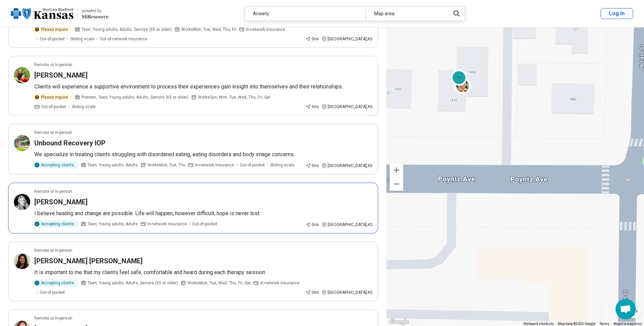 This screenshot has width=644, height=326. Describe the element at coordinates (208, 29) in the screenshot. I see `span: Works Mon, Tue, Wed, Thu, Fri` at that location.